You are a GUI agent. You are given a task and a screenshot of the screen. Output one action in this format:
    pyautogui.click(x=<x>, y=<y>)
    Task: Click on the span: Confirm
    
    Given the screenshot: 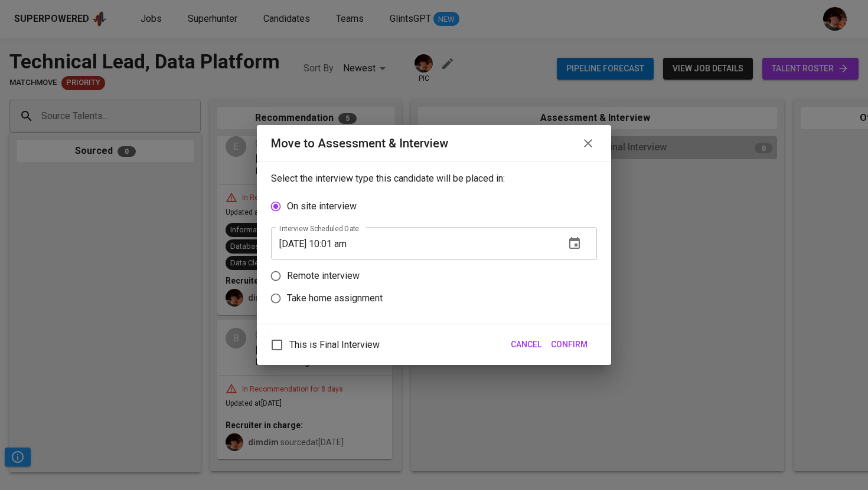 What is the action you would take?
    pyautogui.click(x=569, y=345)
    